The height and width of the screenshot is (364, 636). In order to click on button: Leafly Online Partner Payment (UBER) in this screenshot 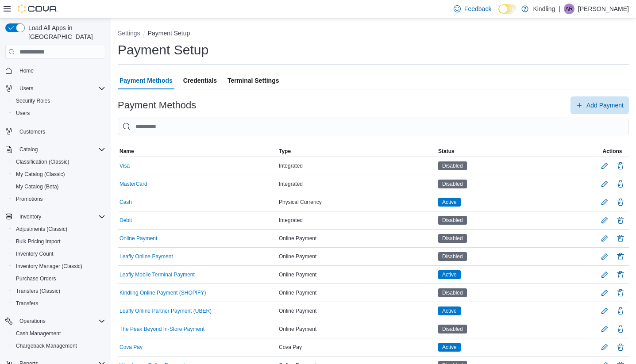, I will do `click(165, 311)`.